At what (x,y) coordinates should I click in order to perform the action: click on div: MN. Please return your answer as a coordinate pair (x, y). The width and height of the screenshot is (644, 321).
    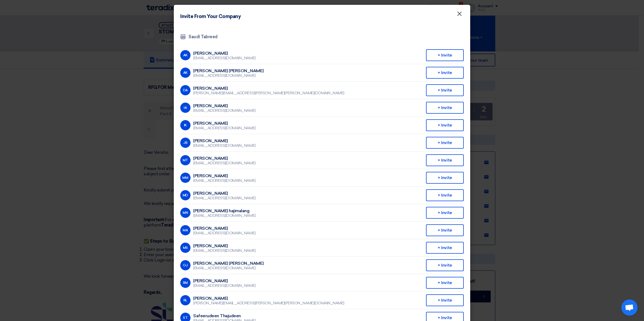
    Looking at the image, I should click on (185, 213).